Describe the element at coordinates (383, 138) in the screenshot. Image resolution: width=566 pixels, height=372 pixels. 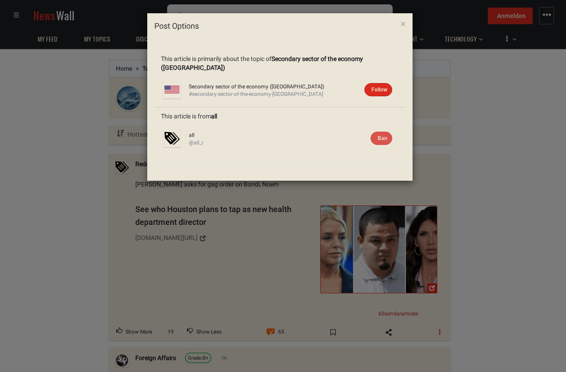
I see `span: Ban` at that location.